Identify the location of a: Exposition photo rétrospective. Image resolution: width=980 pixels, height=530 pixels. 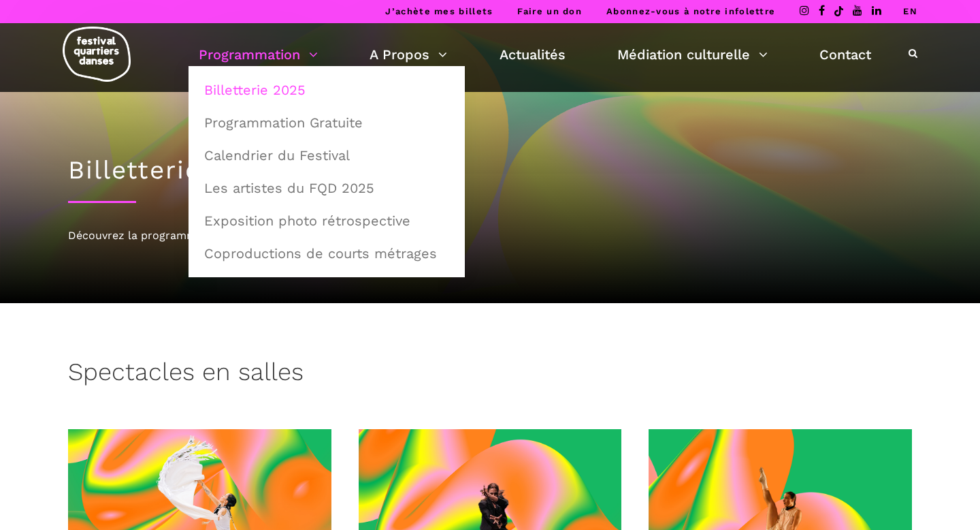
(327, 220).